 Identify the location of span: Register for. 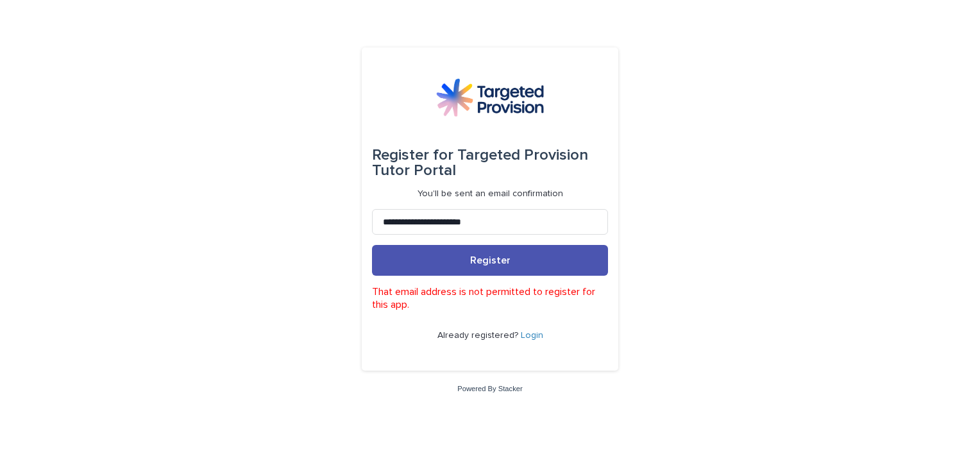
(413, 155).